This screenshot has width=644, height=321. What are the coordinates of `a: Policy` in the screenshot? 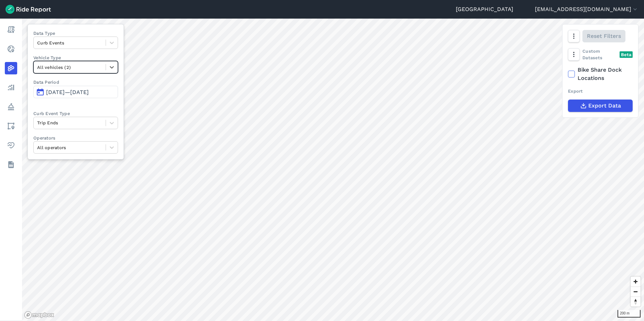 It's located at (11, 107).